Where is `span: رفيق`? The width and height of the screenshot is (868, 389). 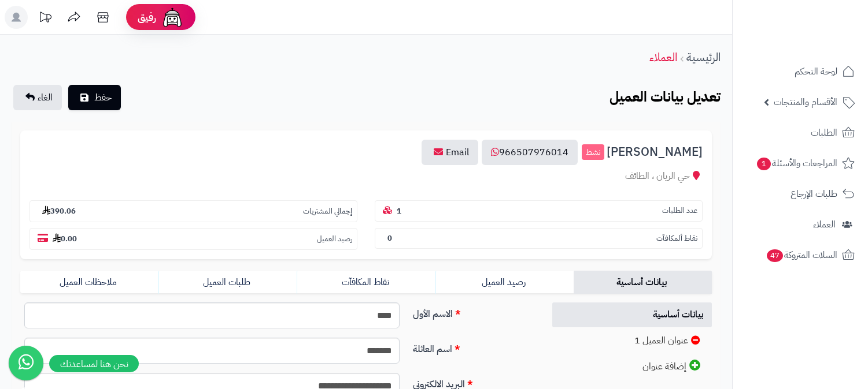
span: رفيق is located at coordinates (147, 18).